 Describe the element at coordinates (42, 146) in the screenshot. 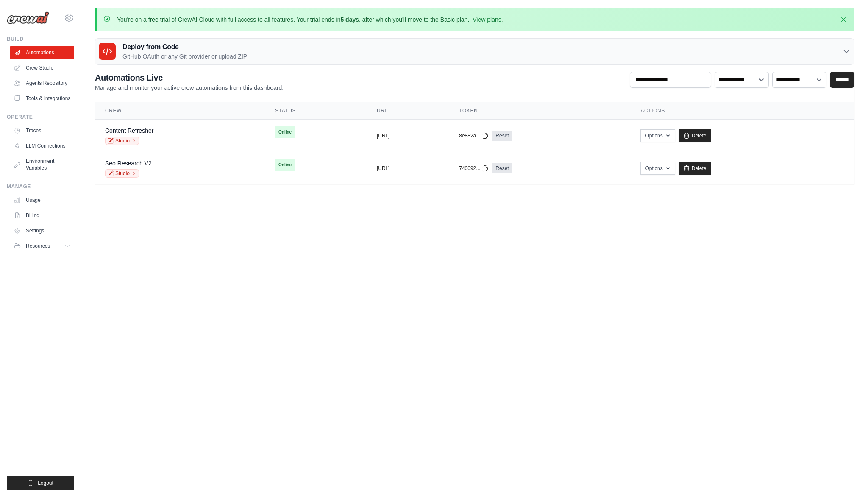

I see `a: LLM Connections` at that location.